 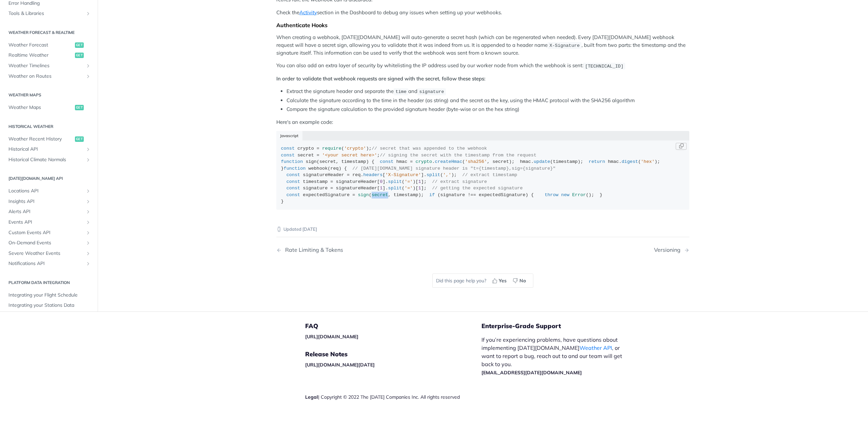 What do you see at coordinates (672, 250) in the screenshot?
I see `a: Next Page: Versioning` at bounding box center [672, 250].